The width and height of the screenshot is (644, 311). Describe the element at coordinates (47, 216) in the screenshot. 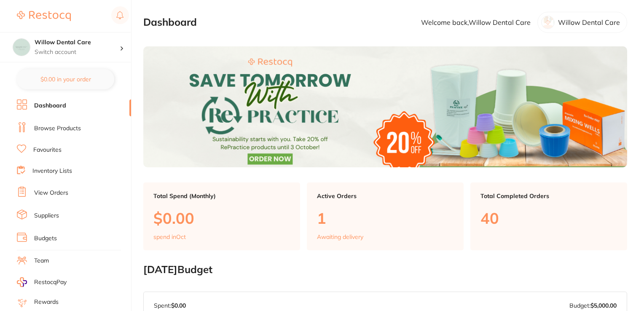

I see `a: Suppliers` at that location.